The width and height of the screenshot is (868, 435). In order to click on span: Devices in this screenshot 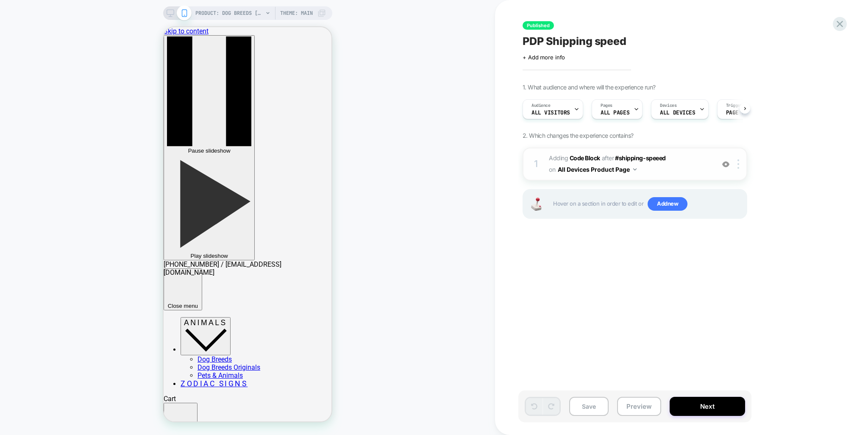, I will do `click(668, 106)`.